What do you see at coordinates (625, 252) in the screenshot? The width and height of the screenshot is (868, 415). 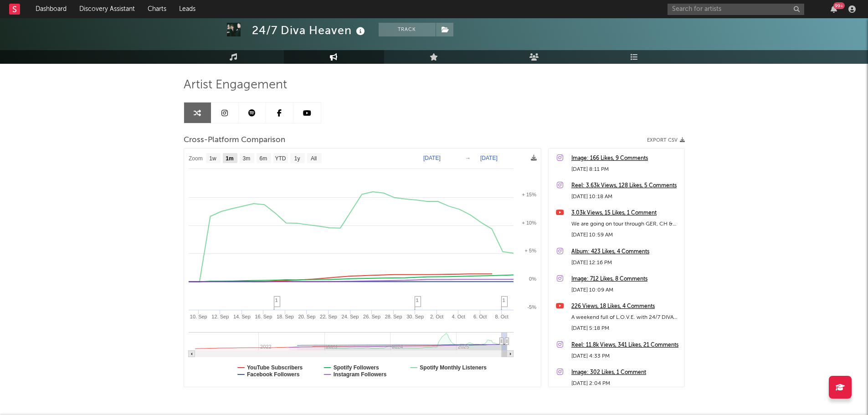 I see `a: Album: 423 Likes, 4 Comments` at bounding box center [625, 252].